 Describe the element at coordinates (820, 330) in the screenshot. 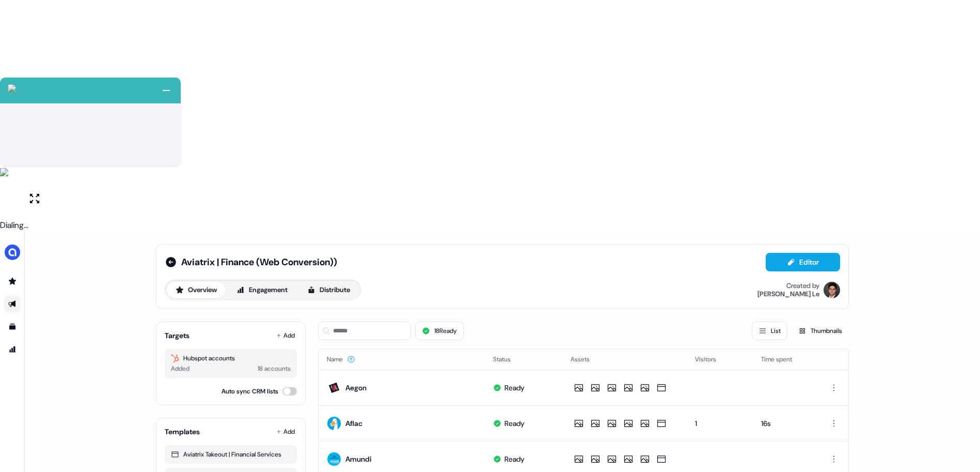

I see `button: Thumbnails` at that location.